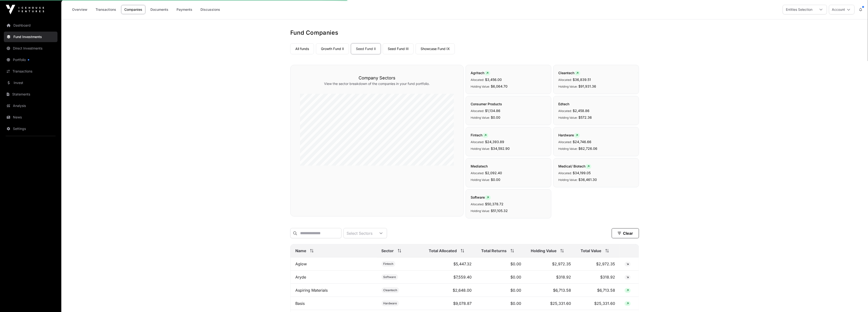 The width and height of the screenshot is (868, 312). What do you see at coordinates (302, 49) in the screenshot?
I see `a: All funds` at bounding box center [302, 49].